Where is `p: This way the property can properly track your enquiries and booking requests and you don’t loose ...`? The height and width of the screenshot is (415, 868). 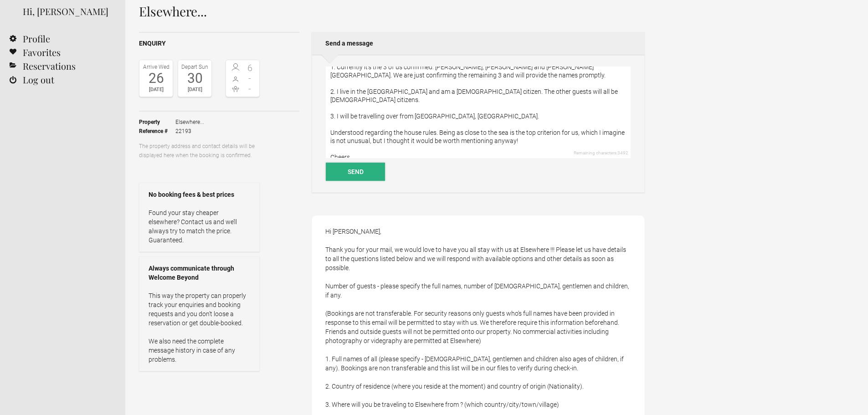 p: This way the property can properly track your enquiries and booking requests and you don’t loose ... is located at coordinates (199, 327).